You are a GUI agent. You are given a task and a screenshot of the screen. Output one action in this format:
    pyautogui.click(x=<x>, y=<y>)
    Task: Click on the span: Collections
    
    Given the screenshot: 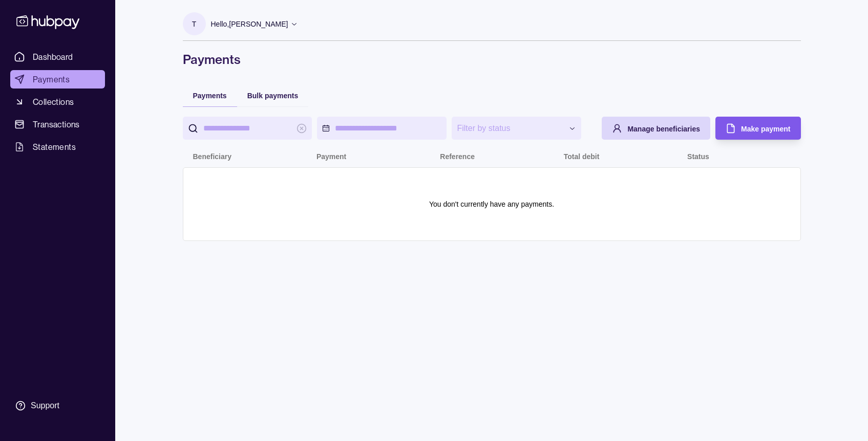 What is the action you would take?
    pyautogui.click(x=54, y=102)
    